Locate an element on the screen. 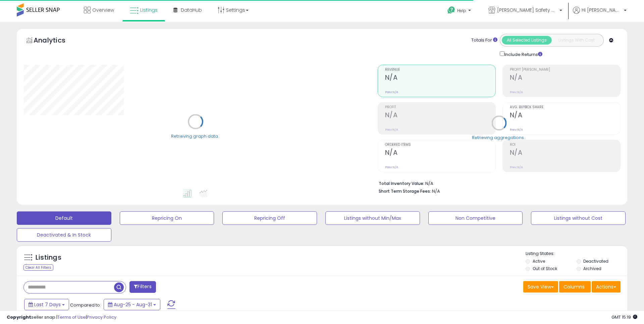 The width and height of the screenshot is (644, 324). span: Help is located at coordinates (462, 10).